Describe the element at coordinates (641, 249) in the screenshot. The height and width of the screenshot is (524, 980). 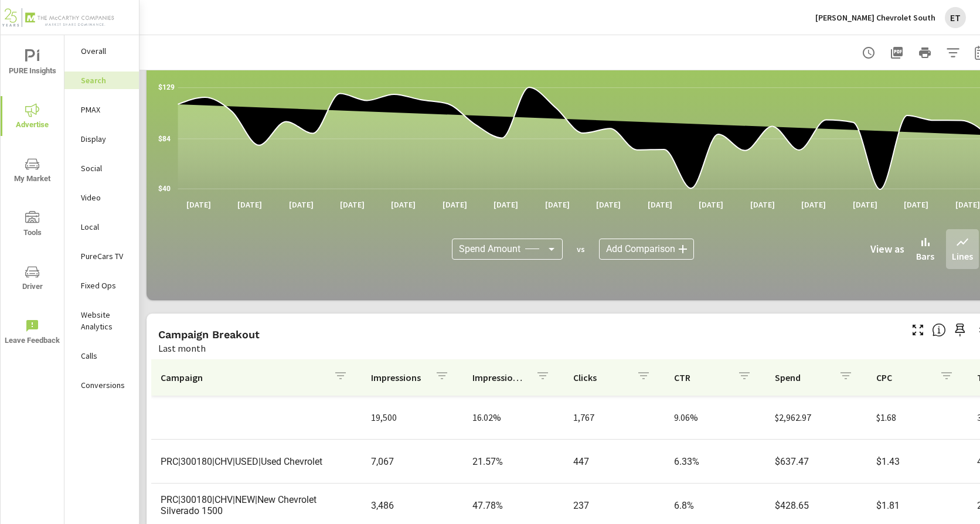
I see `span: Add Comparison` at that location.